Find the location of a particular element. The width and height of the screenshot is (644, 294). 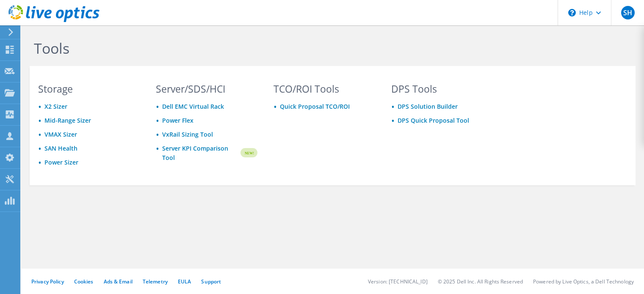

h1: Tools is located at coordinates (319, 48).